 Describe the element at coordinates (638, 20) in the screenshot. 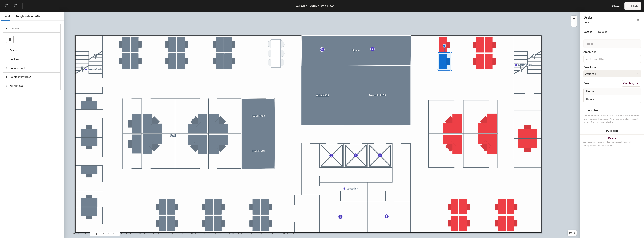

I see `span: close` at that location.